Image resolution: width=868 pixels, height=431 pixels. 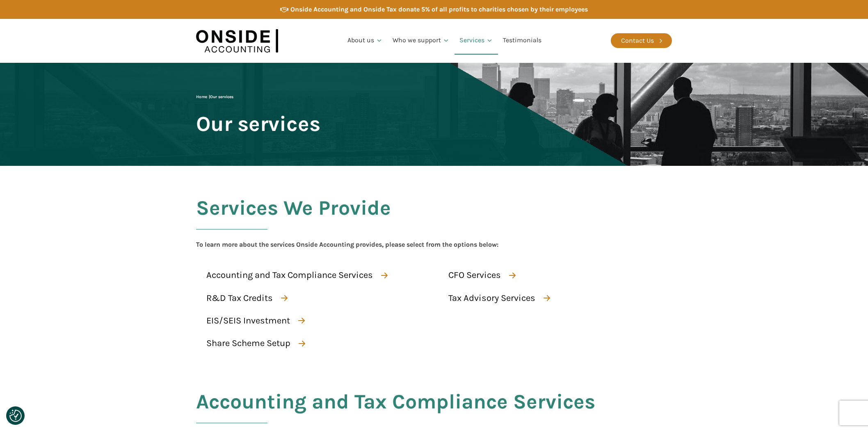 I want to click on div: Accounting and Tax Compliance Services, so click(x=289, y=275).